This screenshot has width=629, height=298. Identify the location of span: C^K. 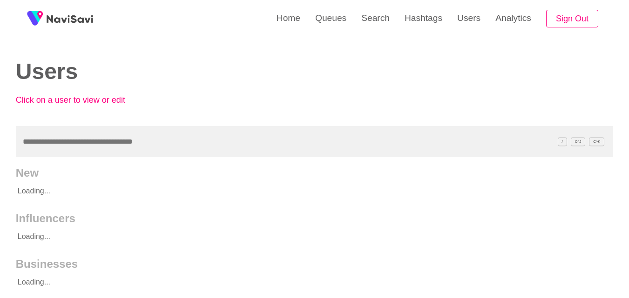
(596, 141).